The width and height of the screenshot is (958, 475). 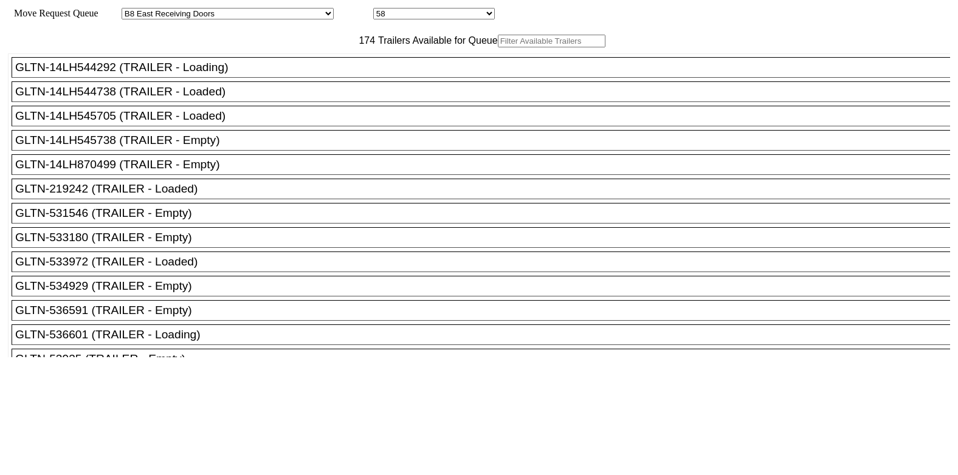 What do you see at coordinates (486, 238) in the screenshot?
I see `div: GLTN-533180 (TRAILER - Empty)` at bounding box center [486, 238].